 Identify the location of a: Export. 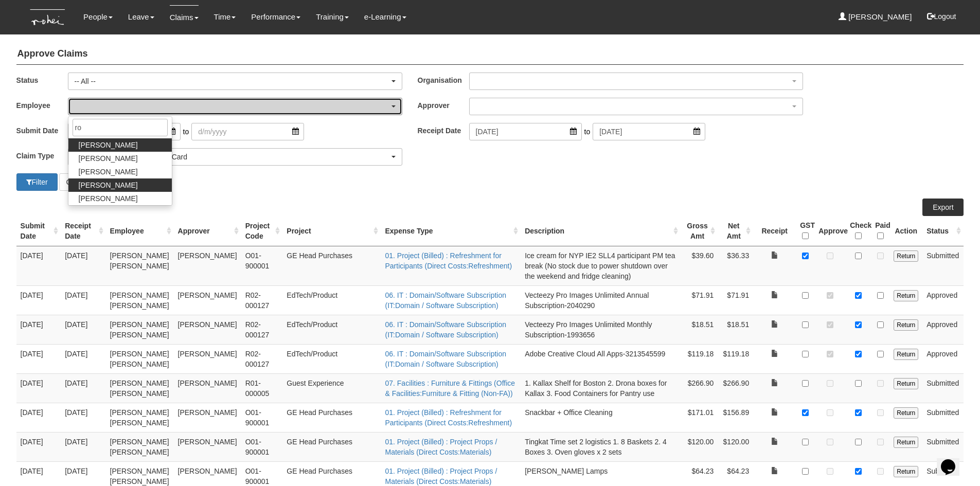
(943, 207).